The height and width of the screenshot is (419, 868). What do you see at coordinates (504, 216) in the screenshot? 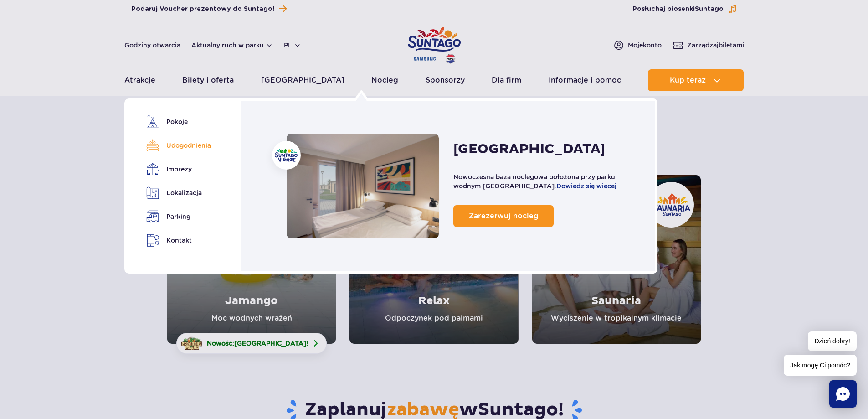
I see `span: Zarezerwuj nocleg` at bounding box center [504, 216].